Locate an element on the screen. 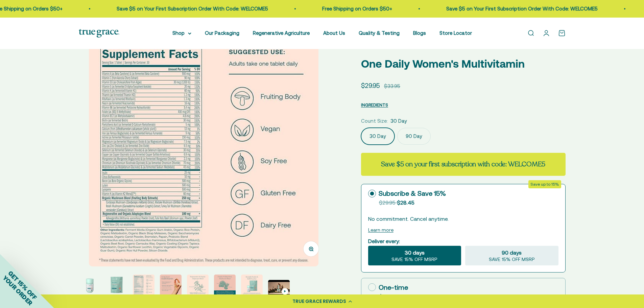 Image resolution: width=644 pixels, height=308 pixels. a: About Us is located at coordinates (334, 33).